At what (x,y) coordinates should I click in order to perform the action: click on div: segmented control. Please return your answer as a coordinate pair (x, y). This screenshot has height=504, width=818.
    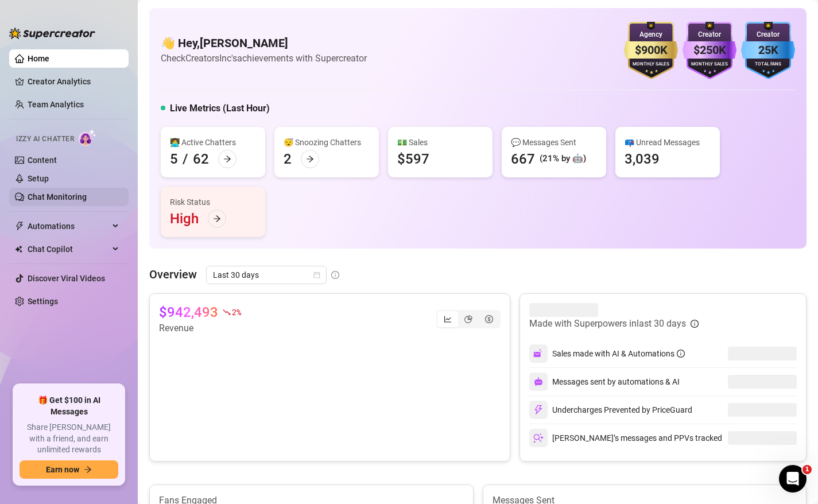
    Looking at the image, I should click on (468, 319).